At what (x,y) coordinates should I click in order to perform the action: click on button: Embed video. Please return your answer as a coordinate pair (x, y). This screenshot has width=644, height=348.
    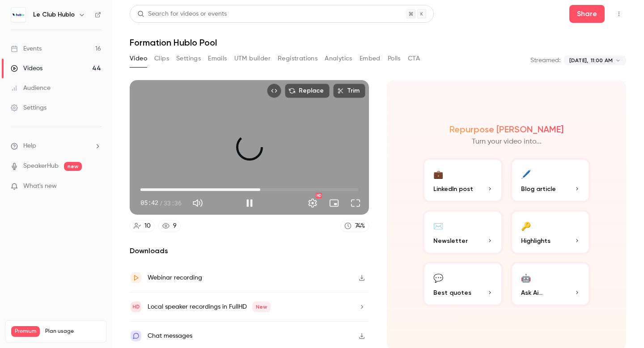
    Looking at the image, I should click on (274, 91).